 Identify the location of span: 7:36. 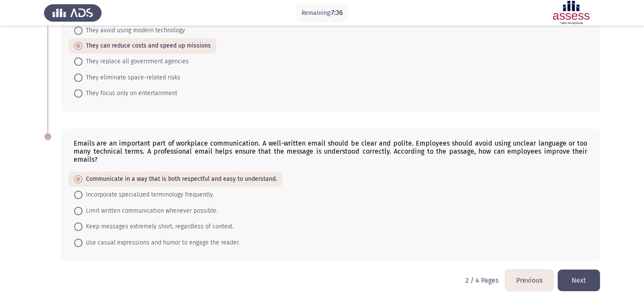
(338, 12).